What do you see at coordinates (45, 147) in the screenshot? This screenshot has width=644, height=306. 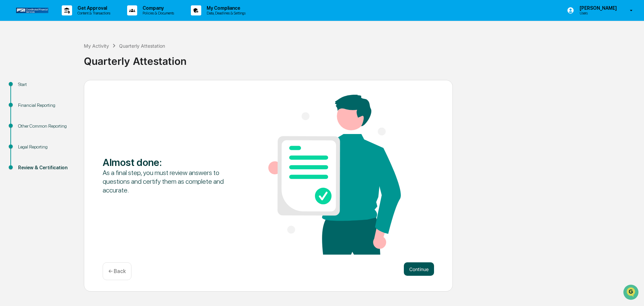 I see `div: Legal Reporting` at bounding box center [45, 147].